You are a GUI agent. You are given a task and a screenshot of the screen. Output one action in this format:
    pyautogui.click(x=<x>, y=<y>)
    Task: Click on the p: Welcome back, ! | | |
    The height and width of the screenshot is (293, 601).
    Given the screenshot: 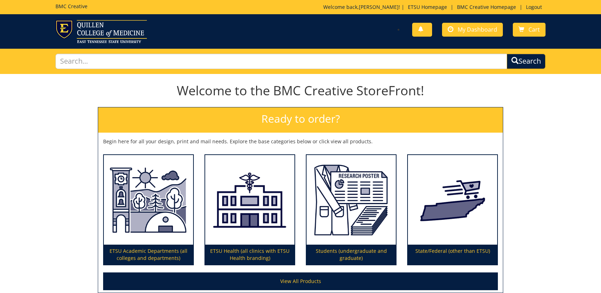 What is the action you would take?
    pyautogui.click(x=434, y=7)
    